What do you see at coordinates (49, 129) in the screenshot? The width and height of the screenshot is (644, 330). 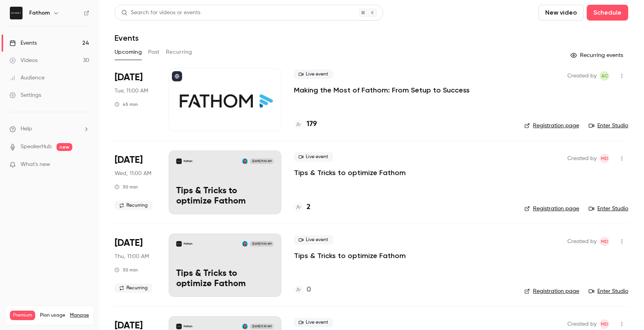 I see `li: help-dropdown-opener` at bounding box center [49, 129].